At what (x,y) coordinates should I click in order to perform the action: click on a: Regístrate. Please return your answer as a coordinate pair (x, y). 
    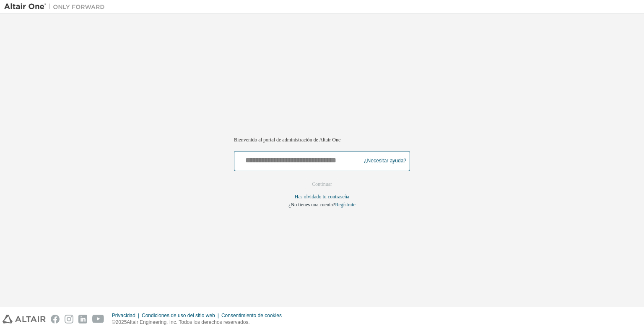
    Looking at the image, I should click on (345, 205).